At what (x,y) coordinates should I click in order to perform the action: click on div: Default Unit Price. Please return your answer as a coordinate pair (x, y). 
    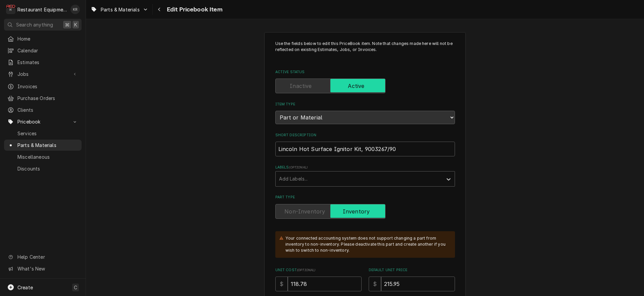
    Looking at the image, I should click on (412, 279).